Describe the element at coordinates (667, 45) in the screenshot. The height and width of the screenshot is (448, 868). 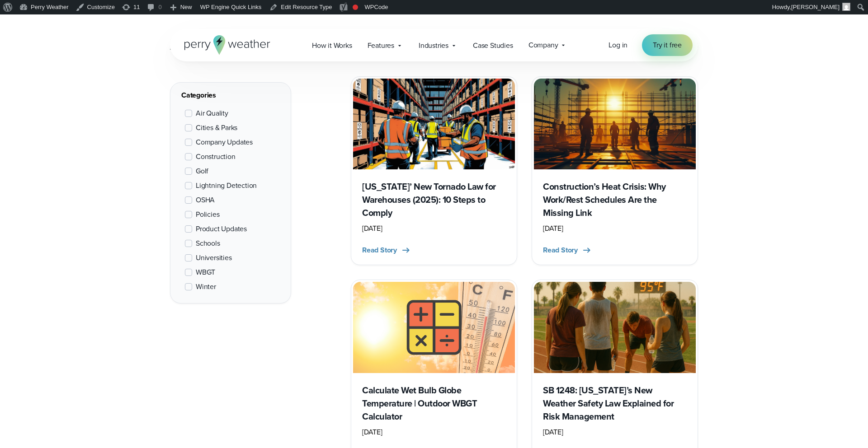
I see `span: Try it free` at that location.